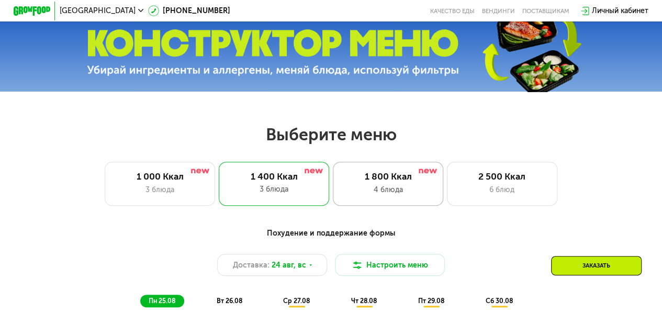 The width and height of the screenshot is (662, 312). What do you see at coordinates (431, 300) in the screenshot?
I see `span: пт 29.08` at bounding box center [431, 300].